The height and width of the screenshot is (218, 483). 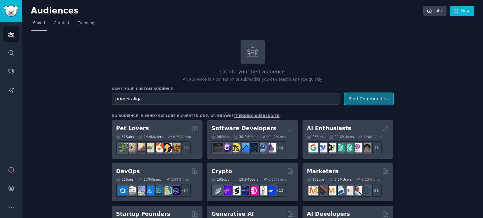 I want to click on div: 0.42 % /mo, so click(x=277, y=137).